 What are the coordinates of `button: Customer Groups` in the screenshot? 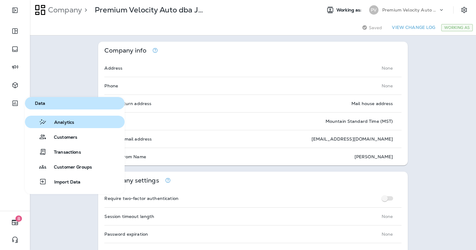 It's located at (75, 167).